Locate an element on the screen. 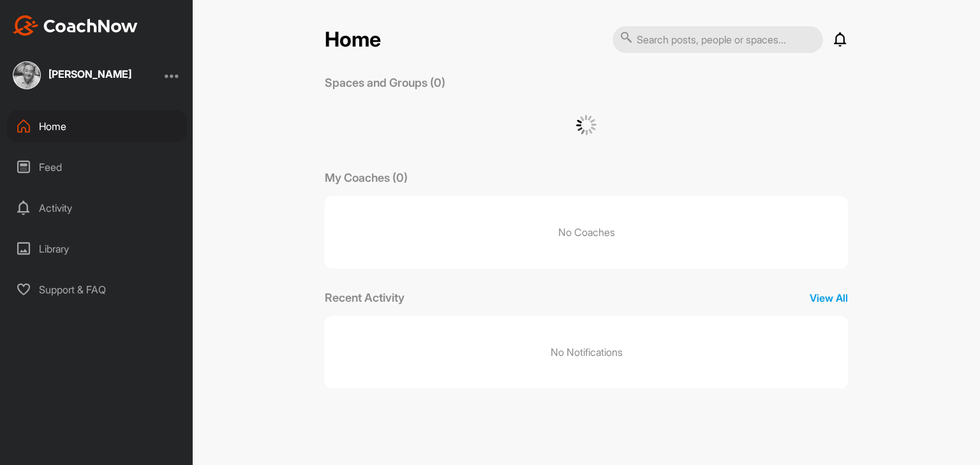 This screenshot has width=980, height=465. p: View All is located at coordinates (828, 298).